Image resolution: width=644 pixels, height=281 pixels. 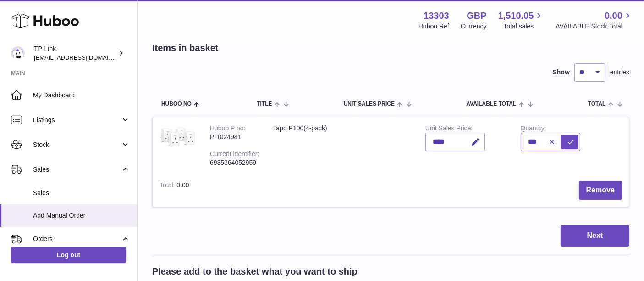 I want to click on span: AVAILABLE Total, so click(x=491, y=104).